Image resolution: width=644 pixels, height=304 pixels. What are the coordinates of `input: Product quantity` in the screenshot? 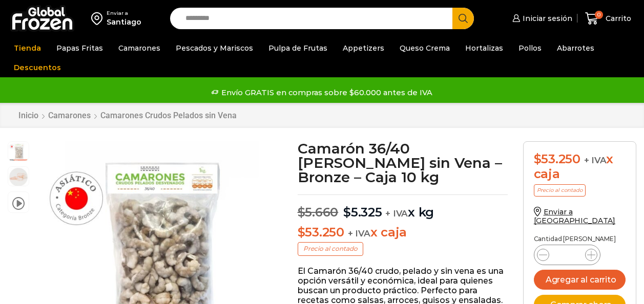 It's located at (567, 255).